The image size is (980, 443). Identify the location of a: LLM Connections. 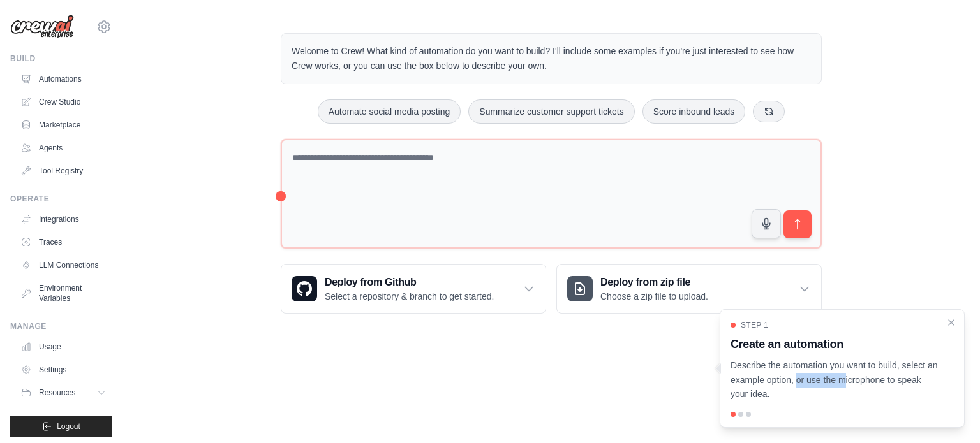
(63, 265).